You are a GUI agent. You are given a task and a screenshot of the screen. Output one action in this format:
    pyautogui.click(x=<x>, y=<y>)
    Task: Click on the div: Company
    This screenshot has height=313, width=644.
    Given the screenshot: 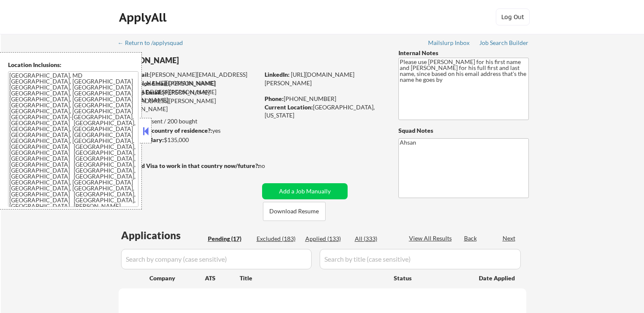 What is the action you would take?
    pyautogui.click(x=177, y=278)
    